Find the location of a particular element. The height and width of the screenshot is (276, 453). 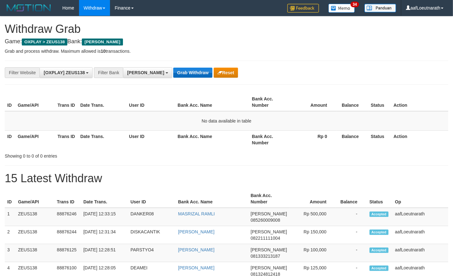

span: Copy 082211111004 to clipboard is located at coordinates (265, 238).